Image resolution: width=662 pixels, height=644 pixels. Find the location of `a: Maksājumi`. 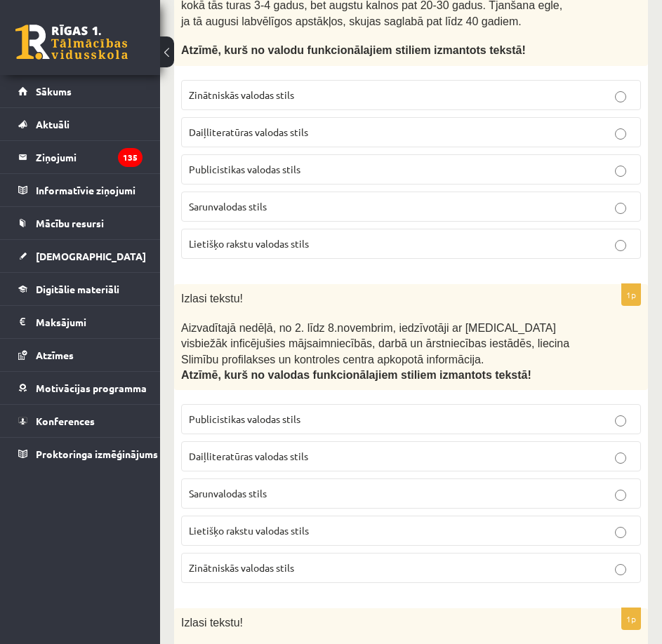

a: Maksājumi is located at coordinates (80, 322).